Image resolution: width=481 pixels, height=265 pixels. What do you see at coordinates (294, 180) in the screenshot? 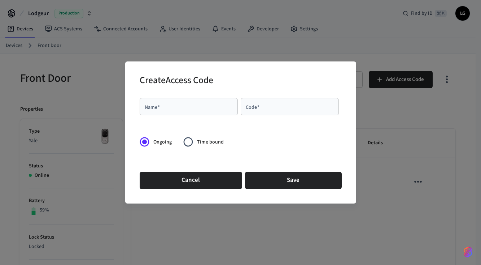
I see `button: Save` at bounding box center [294, 180].